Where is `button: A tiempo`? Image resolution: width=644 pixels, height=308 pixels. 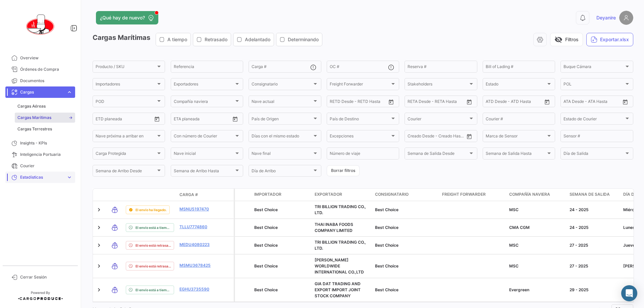
button: A tiempo is located at coordinates (173, 40).